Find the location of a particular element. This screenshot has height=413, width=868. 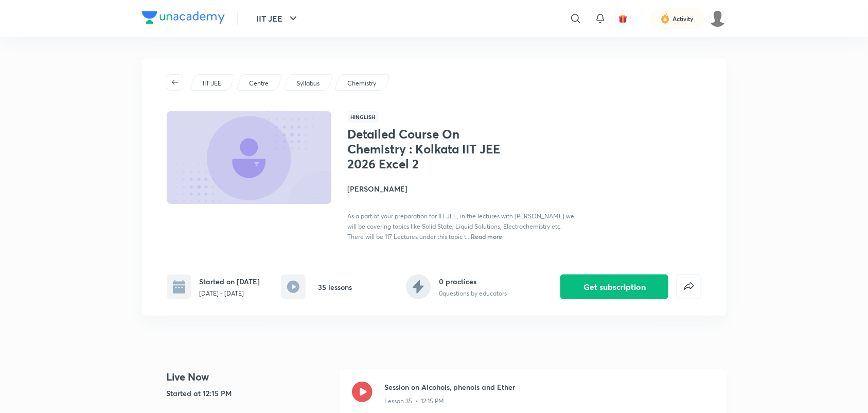

button: avatar is located at coordinates (624, 19).